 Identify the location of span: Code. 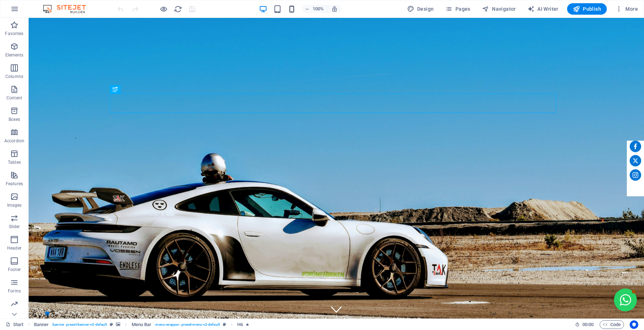
(612, 325).